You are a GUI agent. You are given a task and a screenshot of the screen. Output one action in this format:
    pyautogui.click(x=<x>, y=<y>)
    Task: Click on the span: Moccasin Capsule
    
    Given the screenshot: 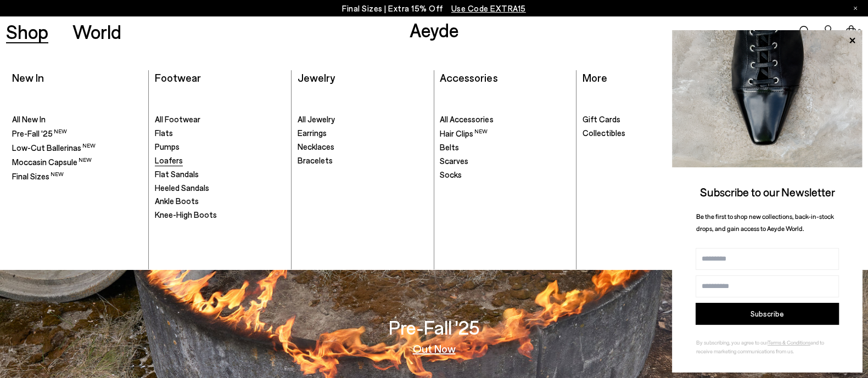 What is the action you would take?
    pyautogui.click(x=52, y=162)
    